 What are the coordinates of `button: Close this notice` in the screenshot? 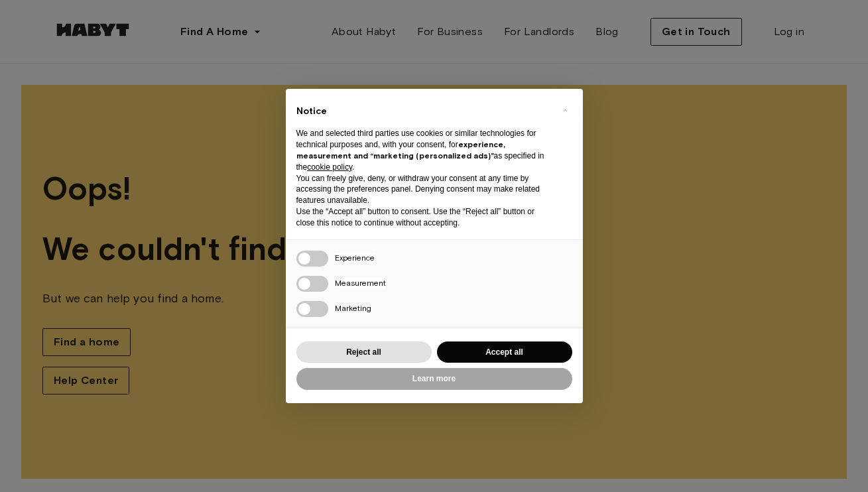 It's located at (566, 110).